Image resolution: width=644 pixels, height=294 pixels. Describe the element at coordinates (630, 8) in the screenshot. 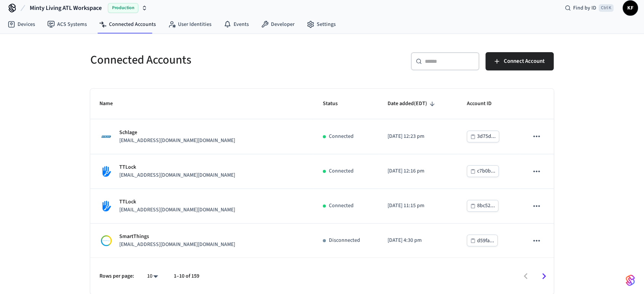

I see `span: KF` at that location.